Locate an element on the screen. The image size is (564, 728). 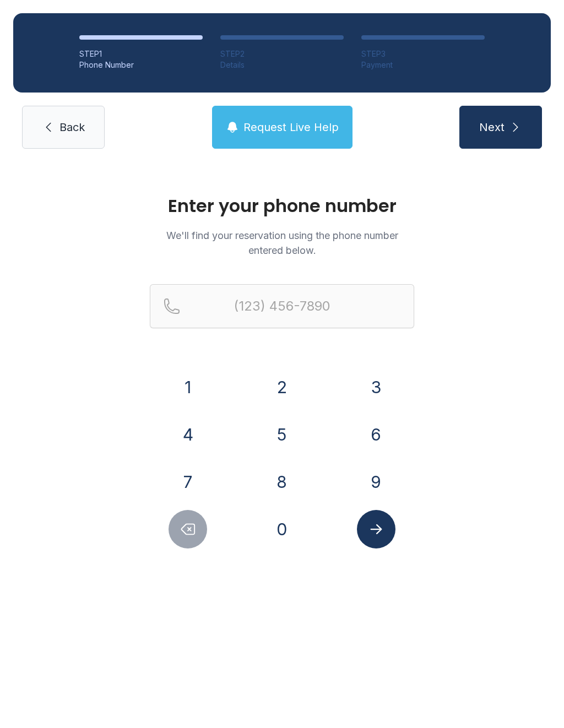
div: STEP 1 is located at coordinates (141, 54).